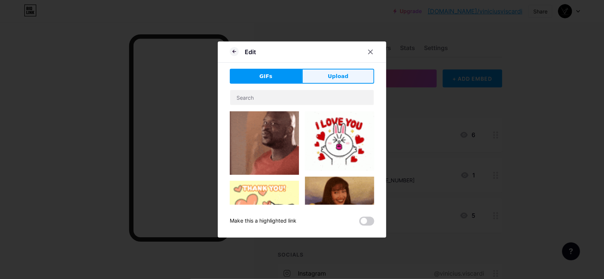 The image size is (604, 279). I want to click on span: GIFs, so click(266, 76).